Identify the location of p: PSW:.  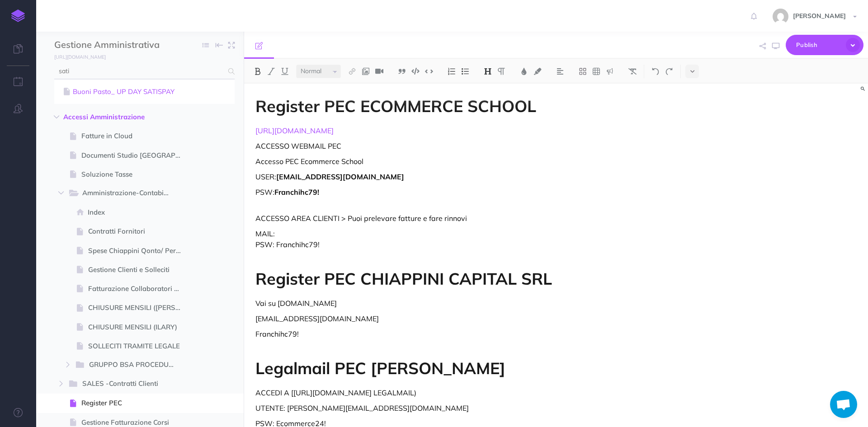
(462, 198).